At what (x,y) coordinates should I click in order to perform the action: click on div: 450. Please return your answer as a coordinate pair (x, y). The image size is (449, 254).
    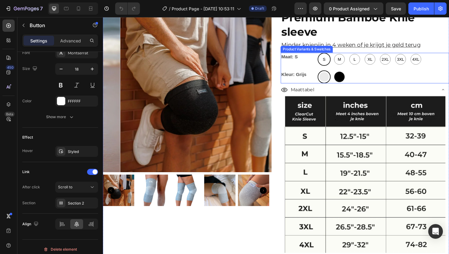
    Looking at the image, I should click on (10, 68).